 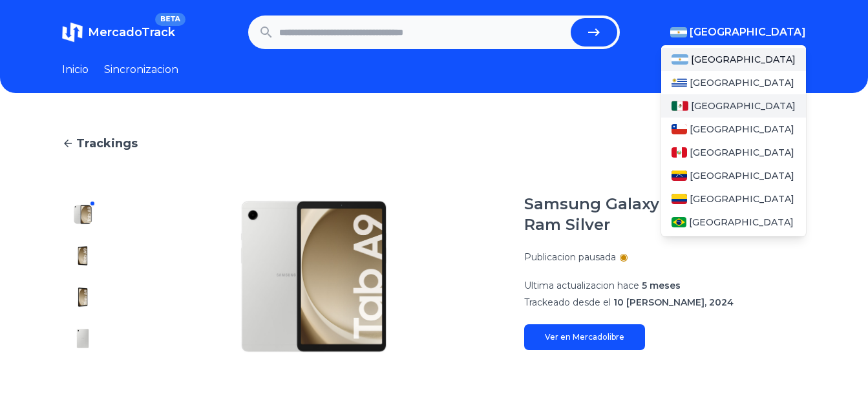 What do you see at coordinates (568, 302) in the screenshot?
I see `span: Trackeado desde el` at bounding box center [568, 302].